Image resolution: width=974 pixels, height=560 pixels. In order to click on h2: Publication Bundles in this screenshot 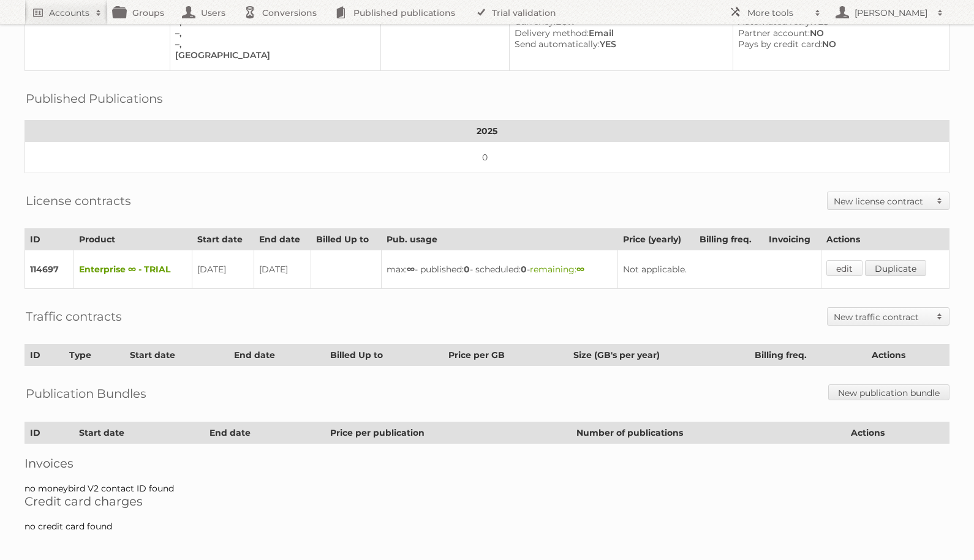, I will do `click(86, 394)`.